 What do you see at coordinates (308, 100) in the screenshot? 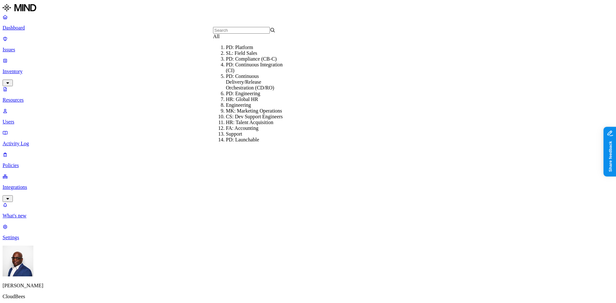
I see `p: Resources` at bounding box center [308, 100].